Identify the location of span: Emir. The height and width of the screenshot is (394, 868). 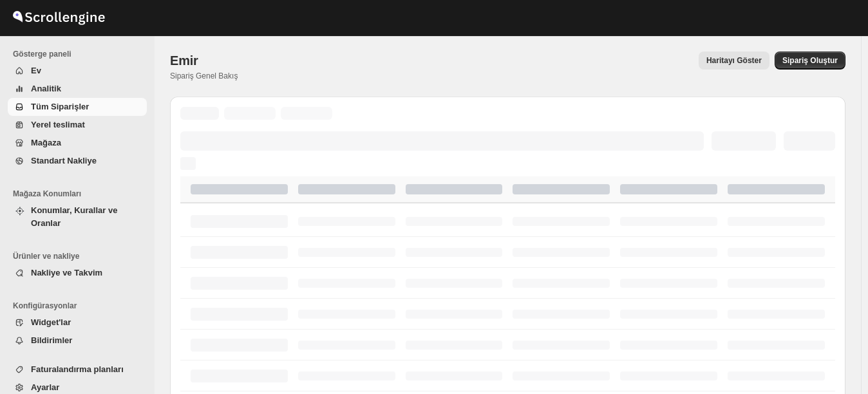
(184, 61).